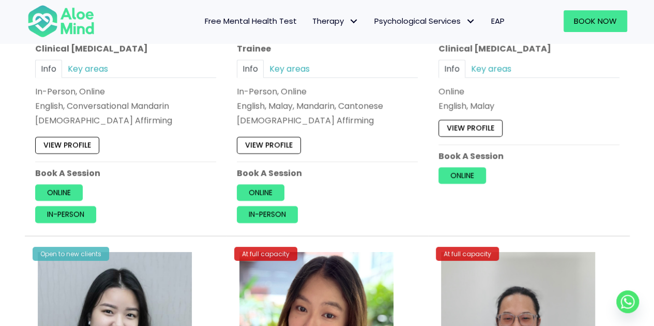 This screenshot has height=326, width=654. Describe the element at coordinates (251, 21) in the screenshot. I see `a: Free Mental Health Test` at that location.